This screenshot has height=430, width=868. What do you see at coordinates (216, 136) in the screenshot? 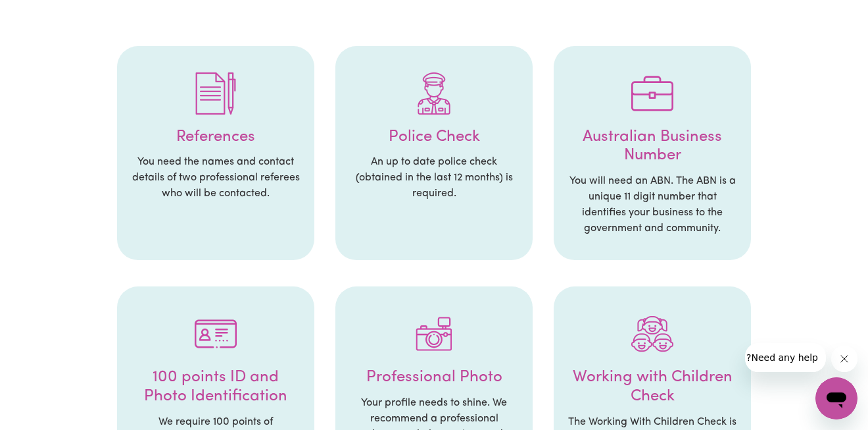
I see `h4: References` at bounding box center [216, 136].